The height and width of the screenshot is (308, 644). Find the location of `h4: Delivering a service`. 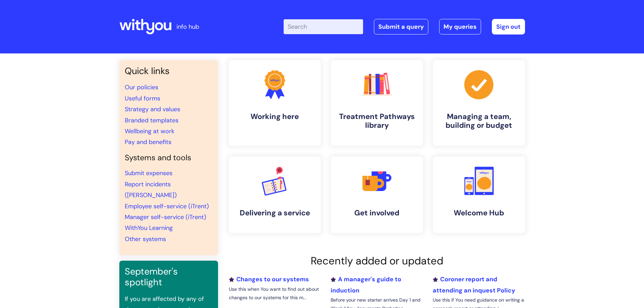

h4: Delivering a service is located at coordinates (275, 213).